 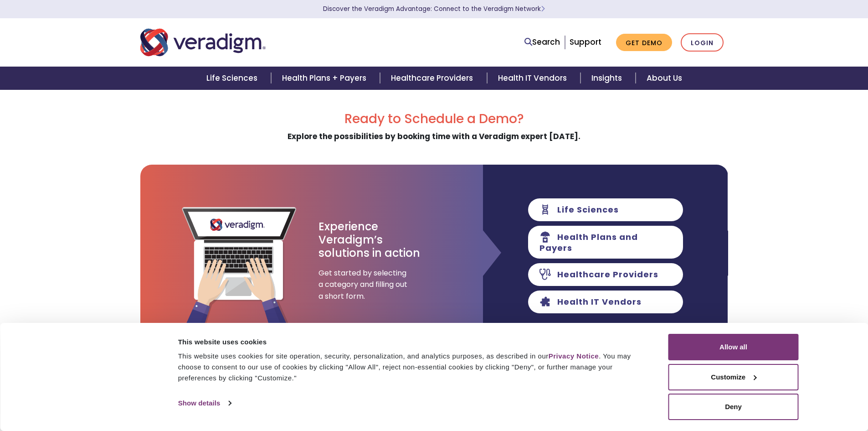 What do you see at coordinates (203, 42) in the screenshot?
I see `img: Veradigm logo` at bounding box center [203, 42].